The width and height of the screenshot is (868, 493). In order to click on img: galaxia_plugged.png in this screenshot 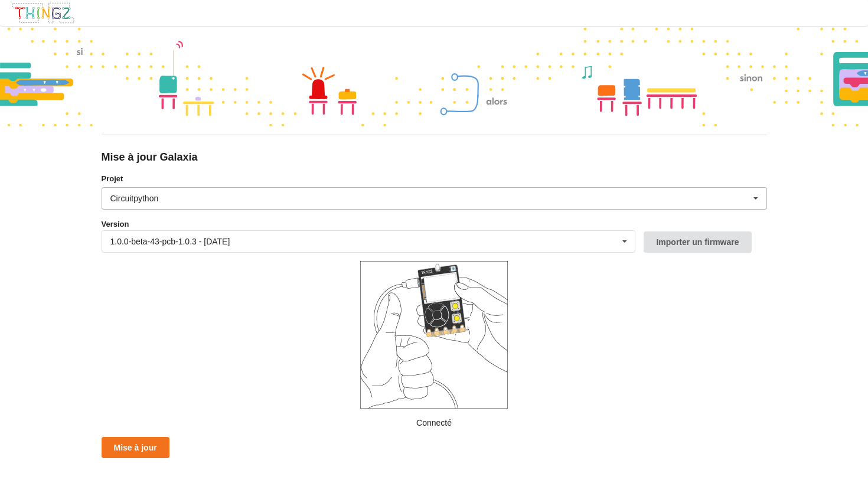, I will do `click(434, 335)`.